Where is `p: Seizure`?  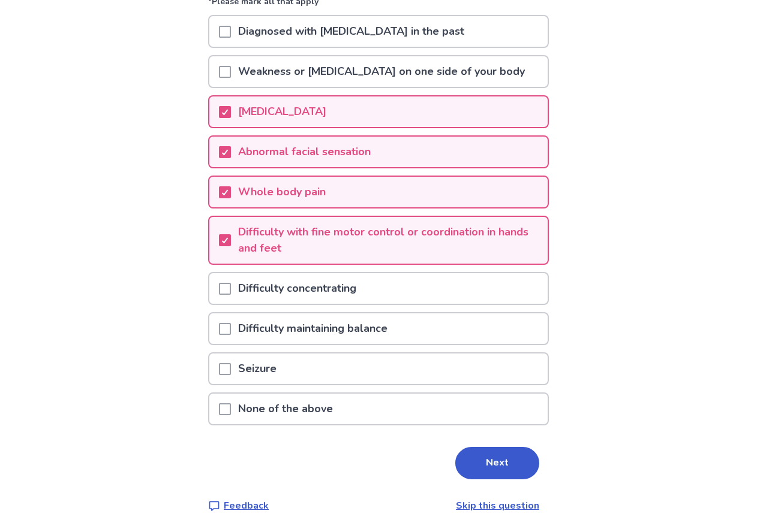
p: Seizure is located at coordinates (257, 369).